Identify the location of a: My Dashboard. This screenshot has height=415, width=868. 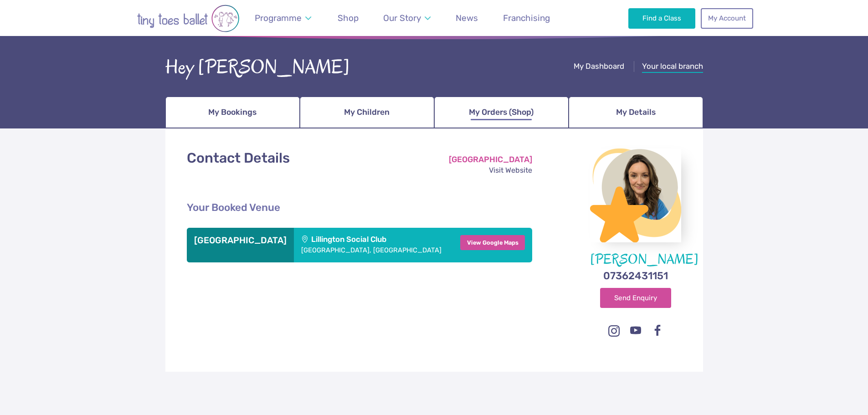
(599, 67).